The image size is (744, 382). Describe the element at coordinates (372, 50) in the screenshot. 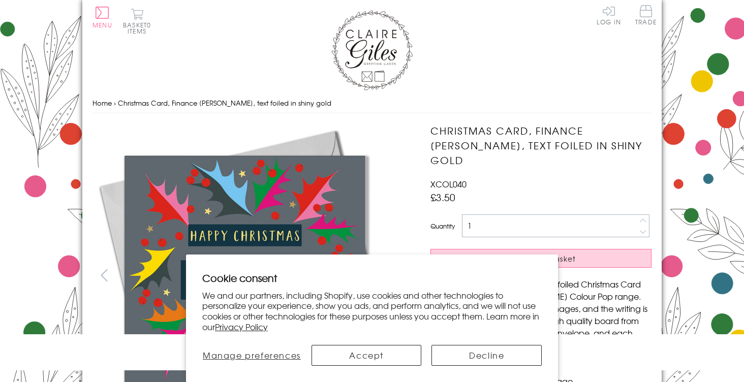

I see `img: Claire Giles Greetings Cards` at that location.